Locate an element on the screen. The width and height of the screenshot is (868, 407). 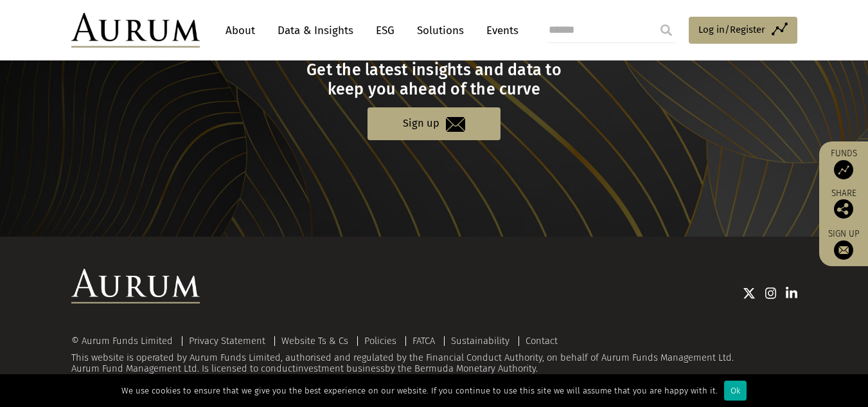
img: Aurum is located at coordinates (135, 30).